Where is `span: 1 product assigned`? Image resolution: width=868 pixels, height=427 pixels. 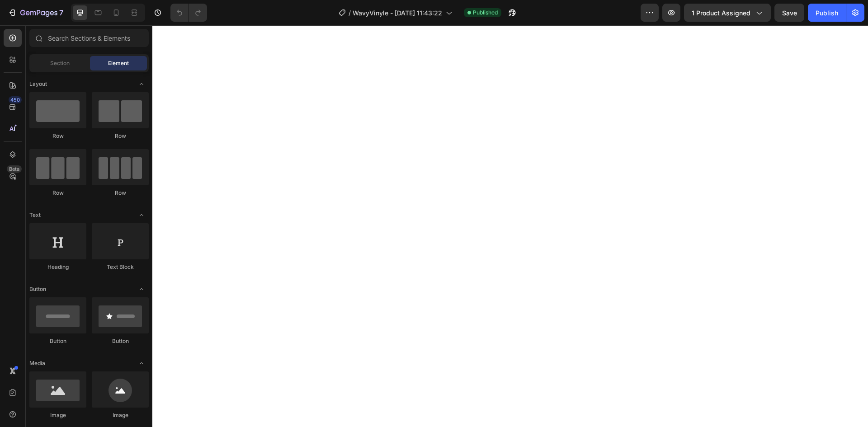
span: 1 product assigned is located at coordinates (721, 13).